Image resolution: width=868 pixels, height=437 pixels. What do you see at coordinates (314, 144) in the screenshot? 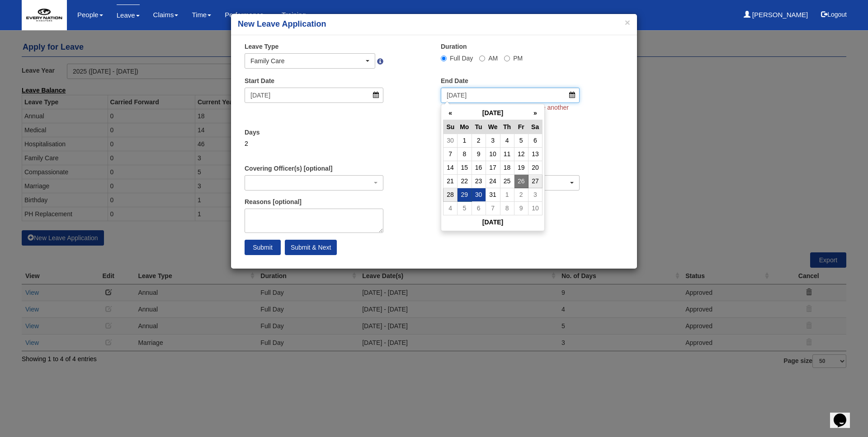
I see `div: 2` at bounding box center [314, 144].